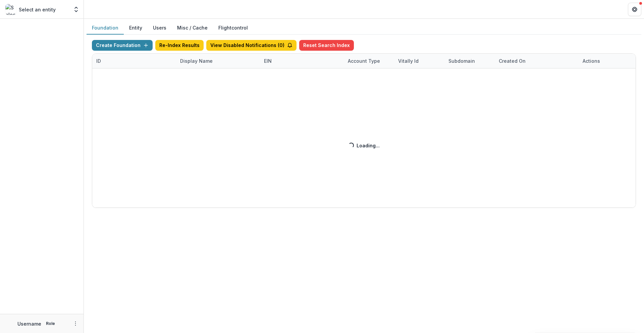 This screenshot has height=333, width=644. I want to click on button: More, so click(76, 324).